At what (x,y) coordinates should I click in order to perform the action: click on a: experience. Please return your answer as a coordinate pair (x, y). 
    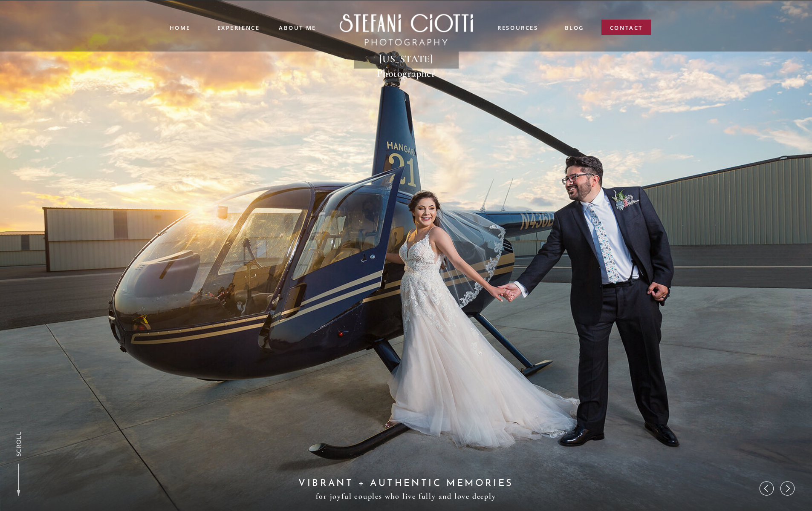
    Looking at the image, I should click on (239, 27).